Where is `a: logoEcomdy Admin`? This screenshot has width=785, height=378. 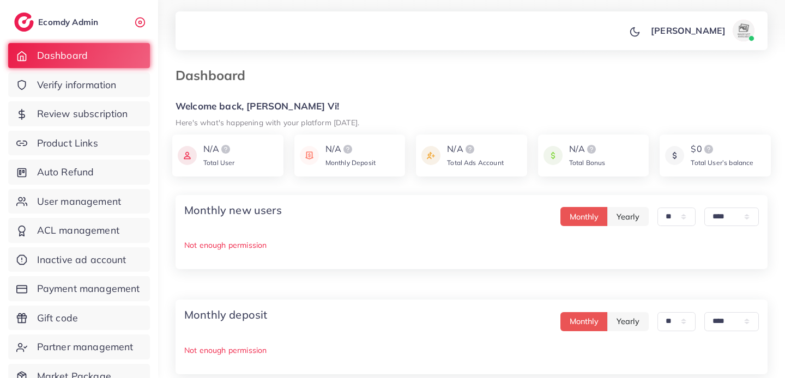
a: logoEcomdy Admin is located at coordinates (57, 22).